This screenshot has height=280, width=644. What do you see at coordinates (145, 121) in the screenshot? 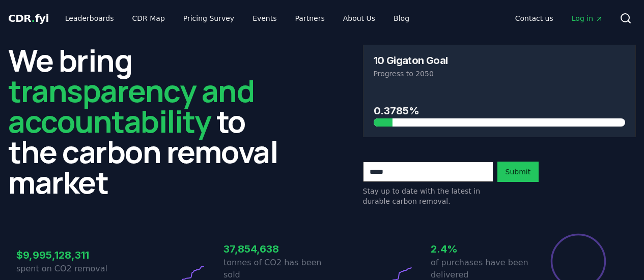
I see `h2: We bring to the carbon removal market` at bounding box center [145, 121].